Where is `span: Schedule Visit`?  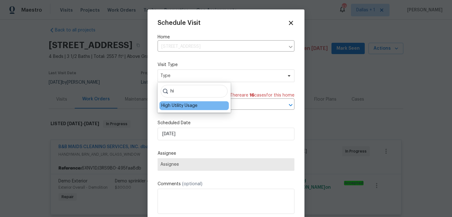
span: Schedule Visit is located at coordinates (179, 23).